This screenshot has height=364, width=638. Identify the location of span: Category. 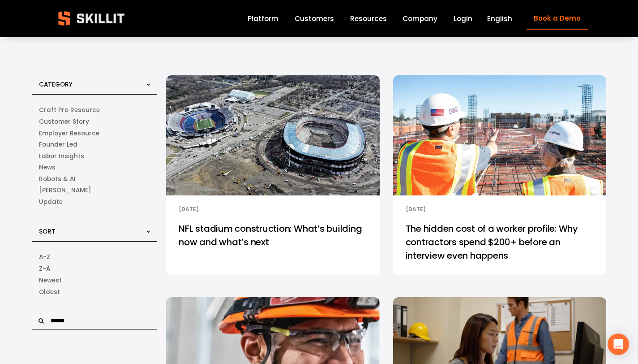
(55, 84).